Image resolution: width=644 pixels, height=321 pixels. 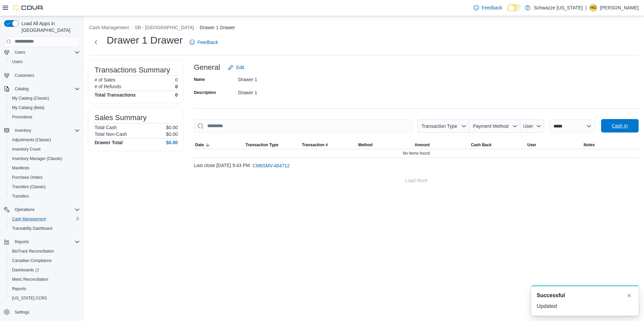 What do you see at coordinates (27, 178) in the screenshot?
I see `a: Purchase Orders` at bounding box center [27, 178].